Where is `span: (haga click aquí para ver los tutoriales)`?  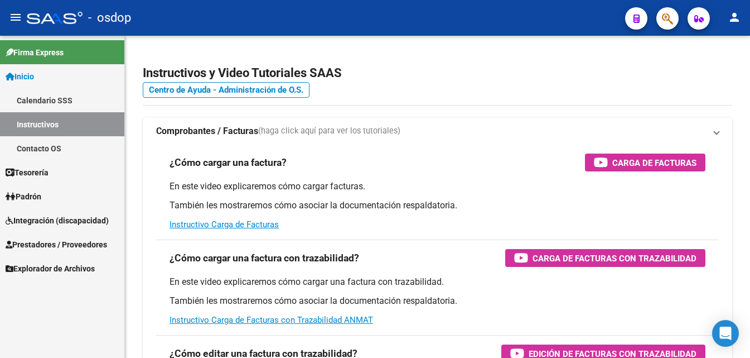
span: (haga click aquí para ver los tutoriales) is located at coordinates (329, 131).